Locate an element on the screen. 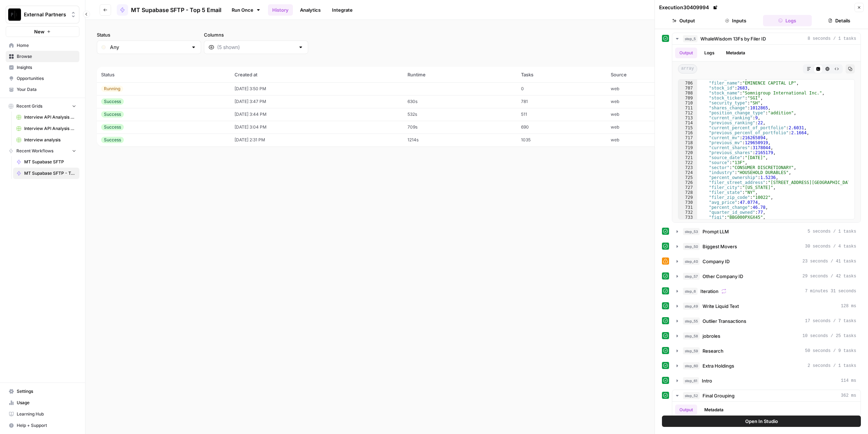 This screenshot has height=434, width=868. td: 781 is located at coordinates (561, 102).